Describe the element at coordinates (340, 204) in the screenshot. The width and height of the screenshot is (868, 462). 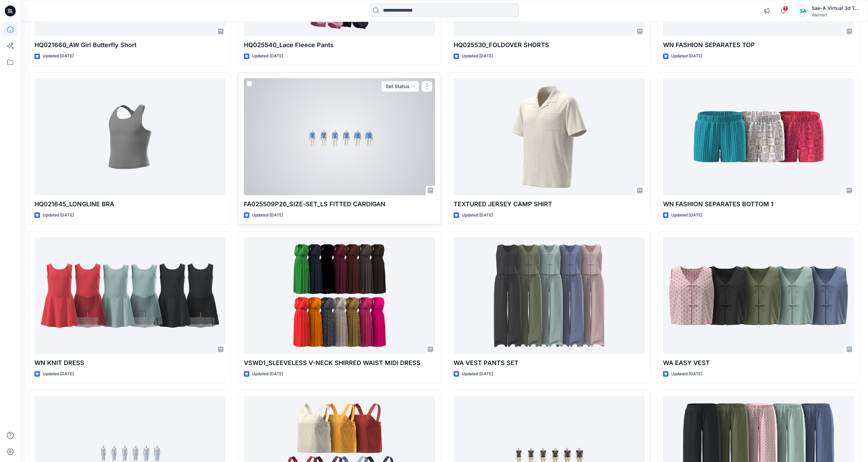
I see `p: FA025509P26_SIZE-SET_LS FITTED CARDIGAN` at that location.